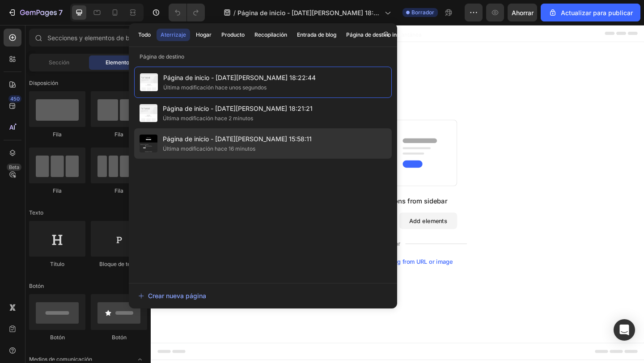 Image resolution: width=644 pixels, height=363 pixels. What do you see at coordinates (117, 62) in the screenshot?
I see `font: Elemento` at bounding box center [117, 62].